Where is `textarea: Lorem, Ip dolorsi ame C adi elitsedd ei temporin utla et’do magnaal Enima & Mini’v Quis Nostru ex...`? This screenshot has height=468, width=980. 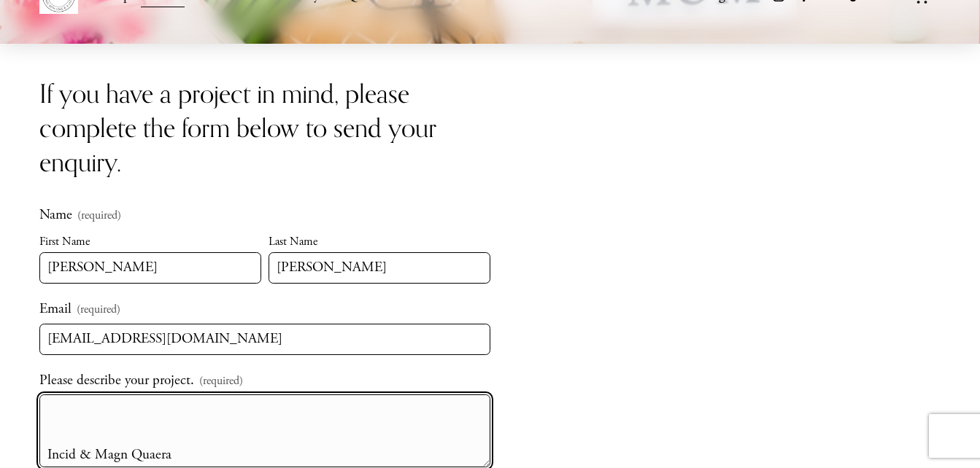
textarea: Lorem, Ip dolorsi ame C adi elitsedd ei temporin utla et’do magnaal Enima & Mini’v Quis Nostru ex... is located at coordinates (265, 430).